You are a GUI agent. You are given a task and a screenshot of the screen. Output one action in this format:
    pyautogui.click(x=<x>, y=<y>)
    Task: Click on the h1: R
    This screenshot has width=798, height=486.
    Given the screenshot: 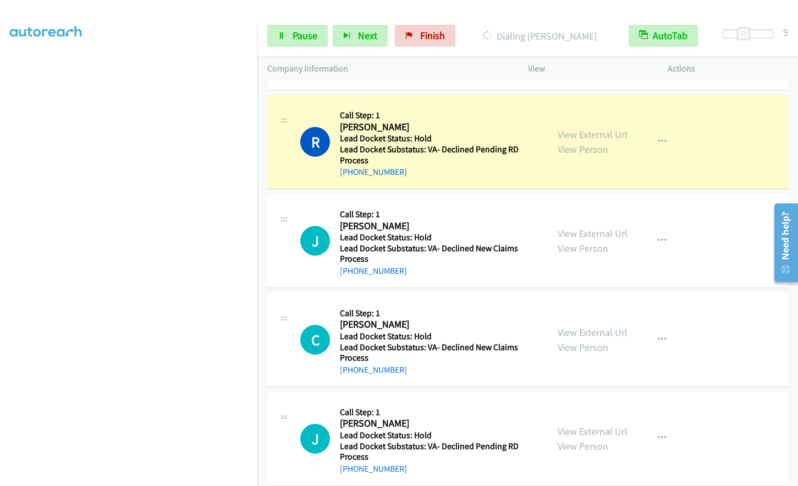 What is the action you would take?
    pyautogui.click(x=315, y=142)
    